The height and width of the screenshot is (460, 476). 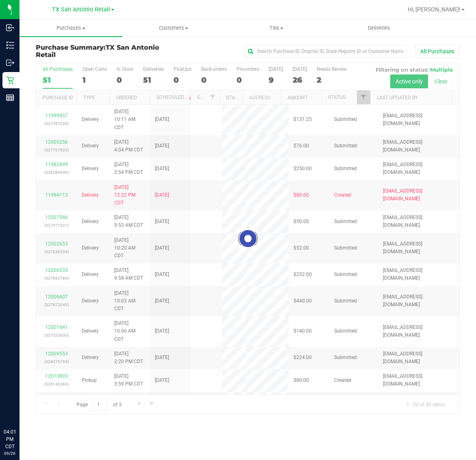 I want to click on inline-svg: Reports, so click(x=10, y=97).